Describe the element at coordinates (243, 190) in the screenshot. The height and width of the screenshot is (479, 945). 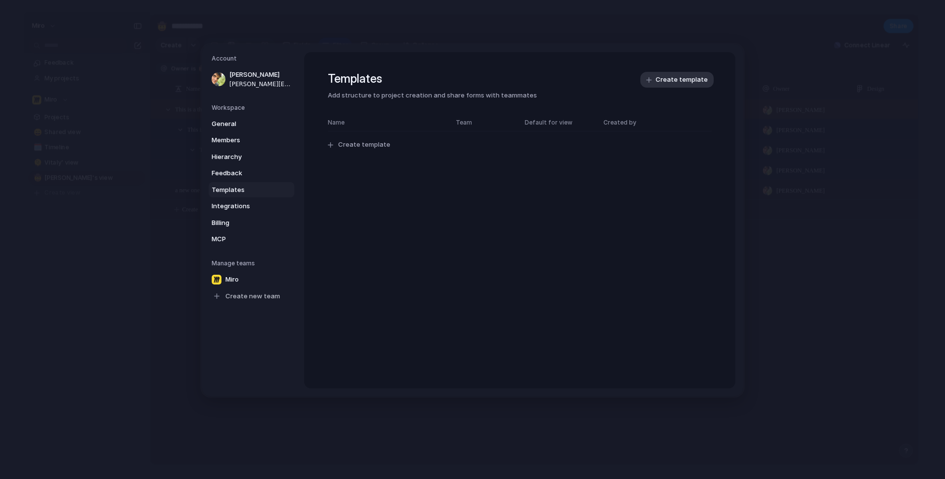
I see `span: Templates` at that location.